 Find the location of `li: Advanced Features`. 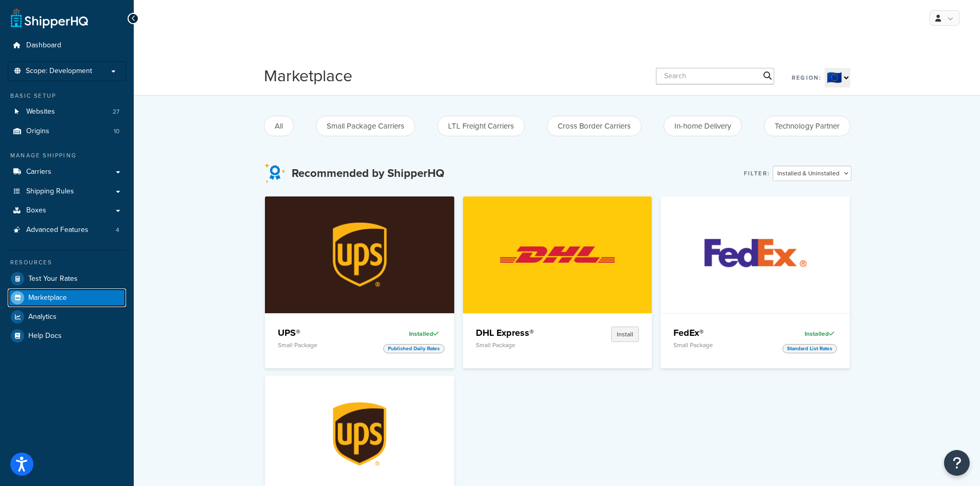

li: Advanced Features is located at coordinates (67, 230).